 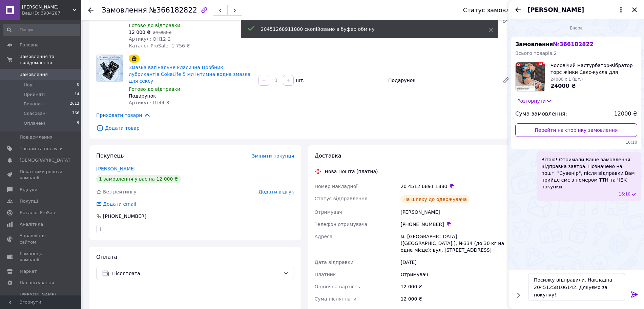 I want to click on span: Аналітика, so click(x=31, y=225).